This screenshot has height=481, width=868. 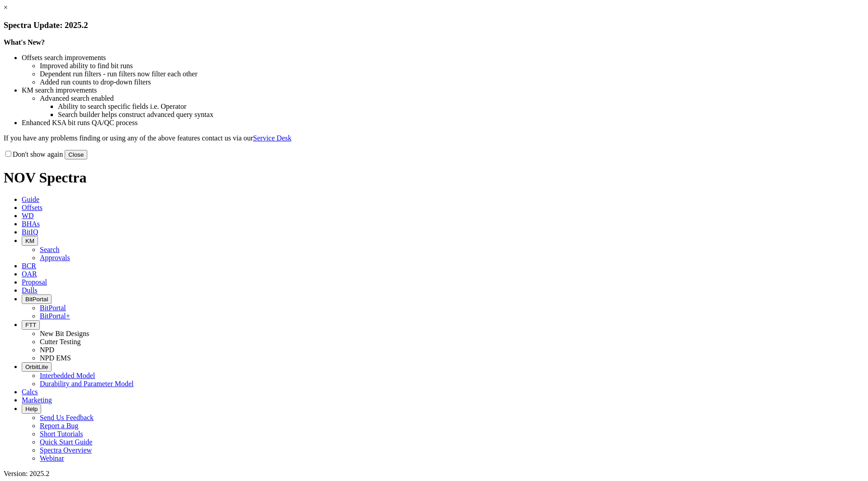 I want to click on a: Report a Bug, so click(x=59, y=425).